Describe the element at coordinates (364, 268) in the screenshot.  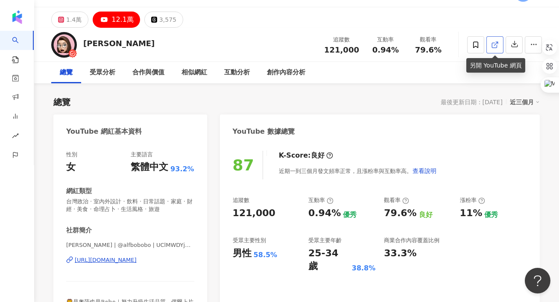
I see `div: 38.8%` at that location.